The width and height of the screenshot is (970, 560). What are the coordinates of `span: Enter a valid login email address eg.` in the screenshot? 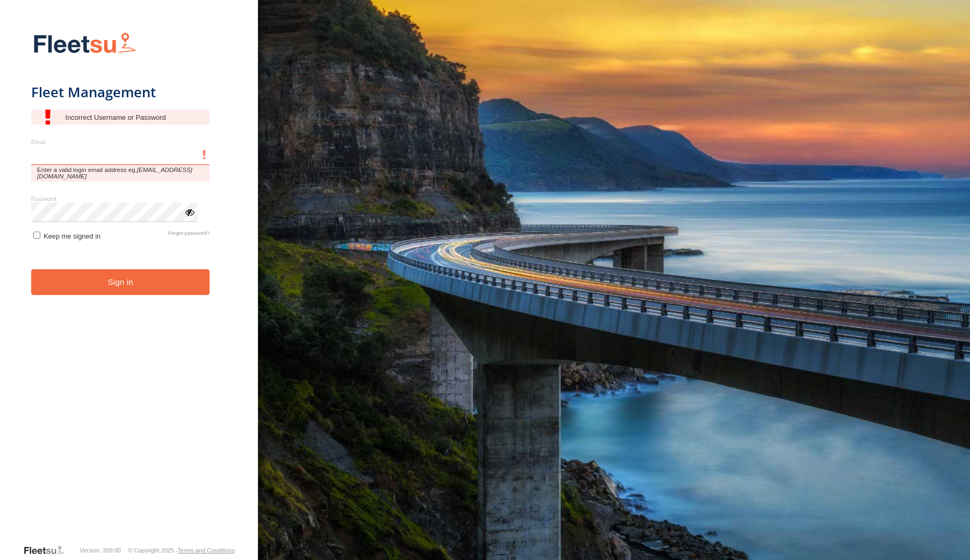 It's located at (121, 173).